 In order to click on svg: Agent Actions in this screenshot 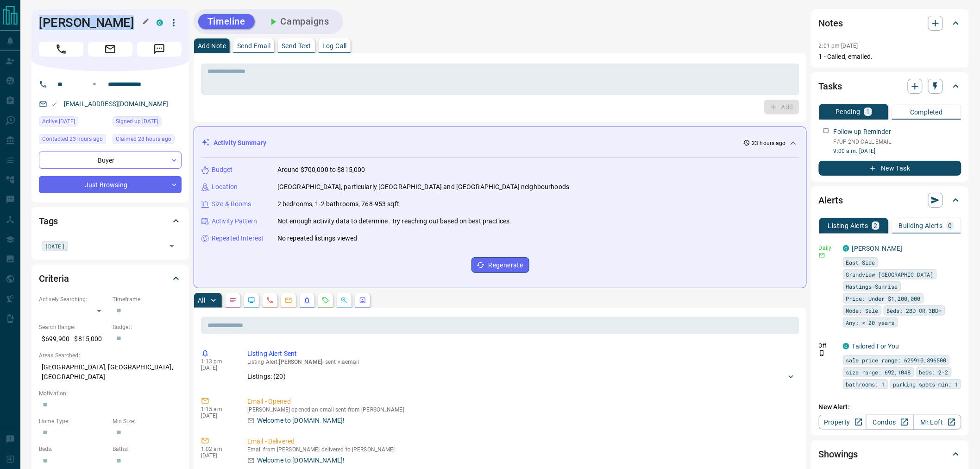, I will do `click(362, 300)`.